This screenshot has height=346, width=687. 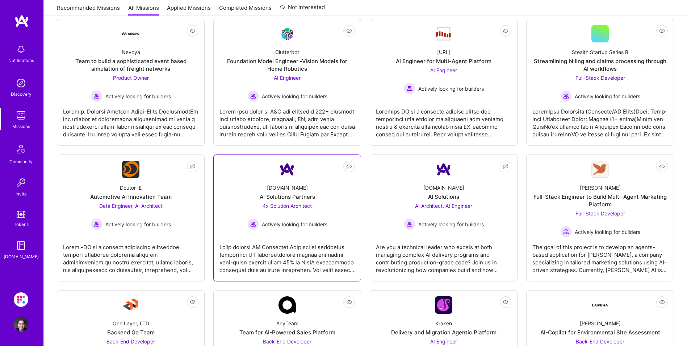 I want to click on div: Loremips DO si a consecte adipisc elitse doe temporinci utla etdolor ma aliquaeni adm veniamq nos..., so click(x=444, y=120).